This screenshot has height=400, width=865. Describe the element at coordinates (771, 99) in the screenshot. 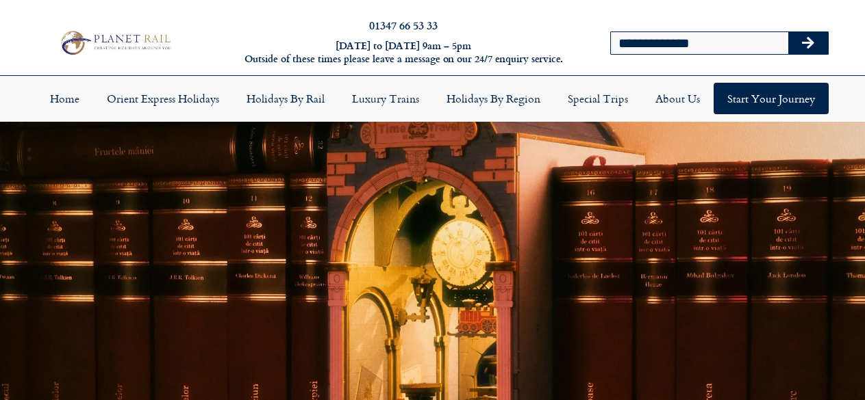

I see `a: Start your Journey` at that location.